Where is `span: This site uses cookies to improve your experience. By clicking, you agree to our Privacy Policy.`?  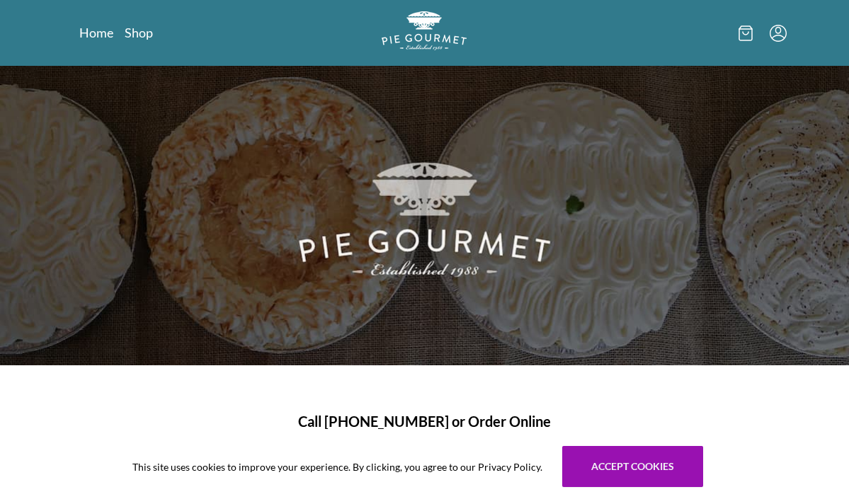
span: This site uses cookies to improve your experience. By clicking, you agree to our Privacy Policy. is located at coordinates (337, 466).